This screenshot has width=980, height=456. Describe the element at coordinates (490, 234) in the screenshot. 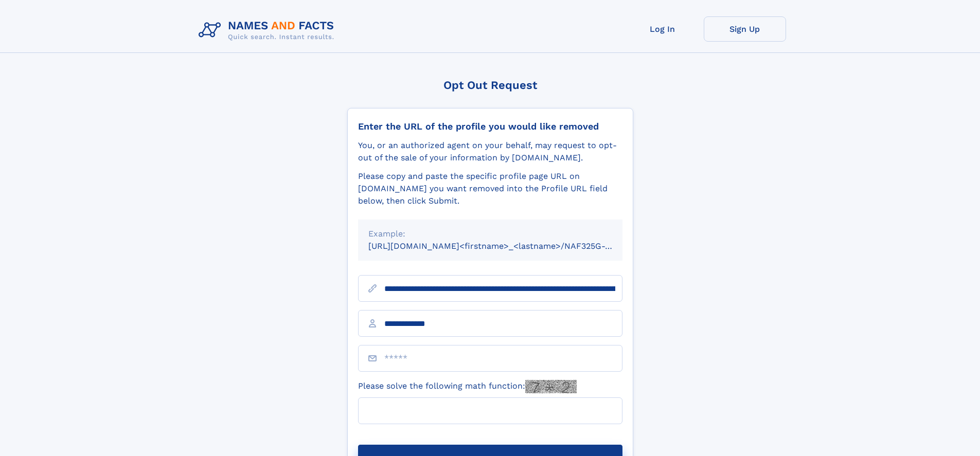

I see `div: Example:` at that location.